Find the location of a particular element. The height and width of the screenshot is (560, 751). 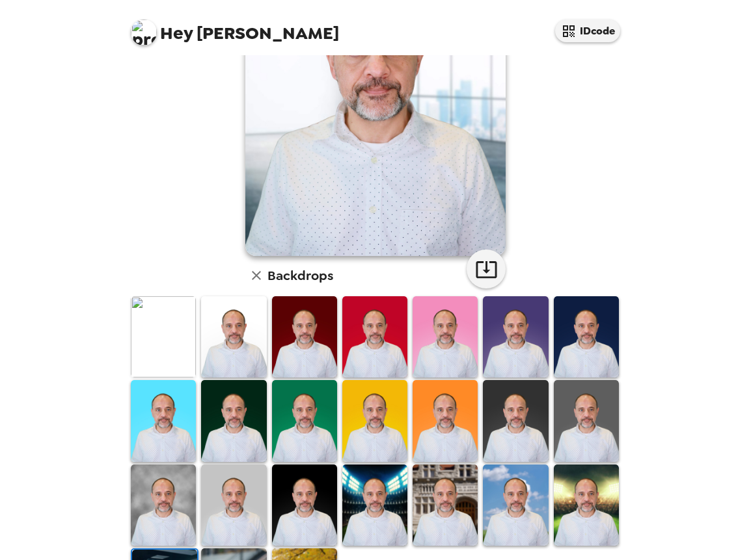

img: Original is located at coordinates (164, 336).